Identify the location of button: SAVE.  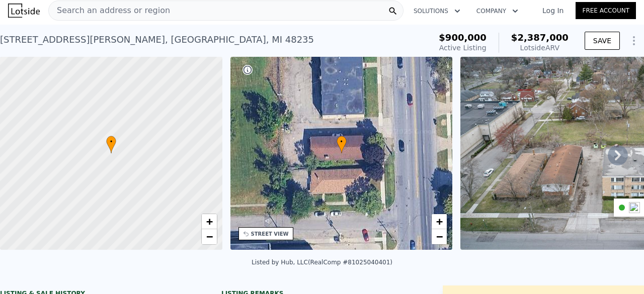
(602, 41).